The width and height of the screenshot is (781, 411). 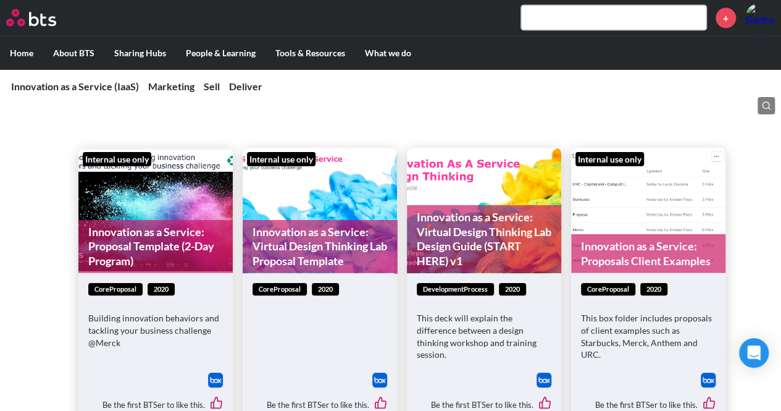 What do you see at coordinates (73, 53) in the screenshot?
I see `label: About BTS` at bounding box center [73, 53].